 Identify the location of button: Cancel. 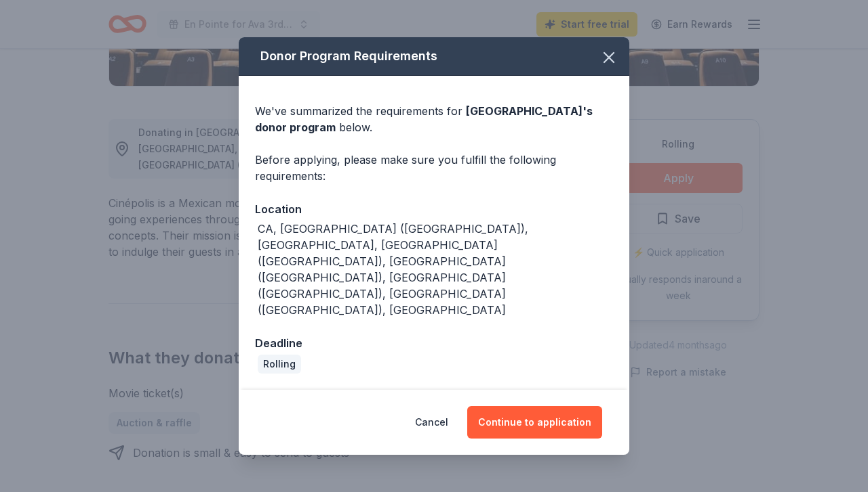
(431, 423).